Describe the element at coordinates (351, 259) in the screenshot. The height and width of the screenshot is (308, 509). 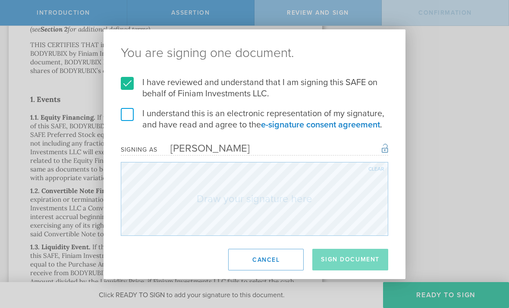
I see `button: Sign Document` at that location.